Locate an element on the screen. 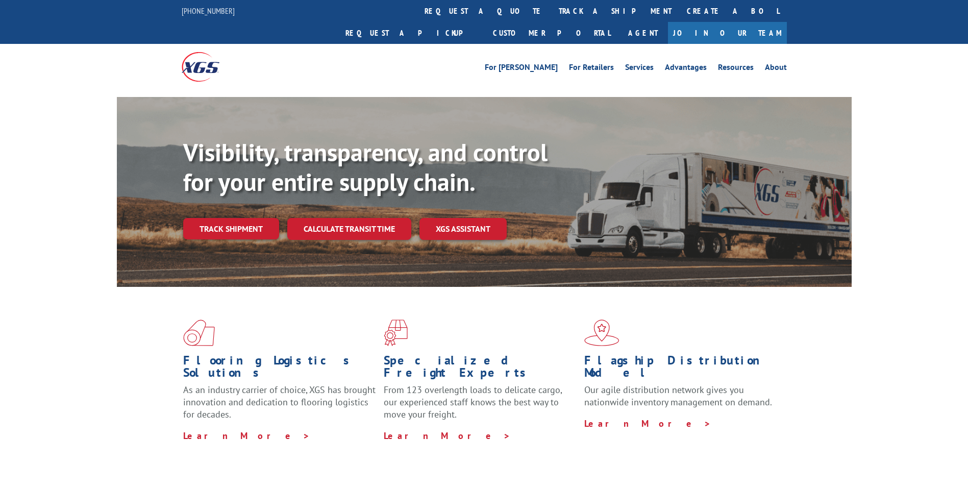 Image resolution: width=968 pixels, height=487 pixels. span: As an industry carrier of choice, XGS has brought innovation and dedication to flooring logistics... is located at coordinates (279, 402).